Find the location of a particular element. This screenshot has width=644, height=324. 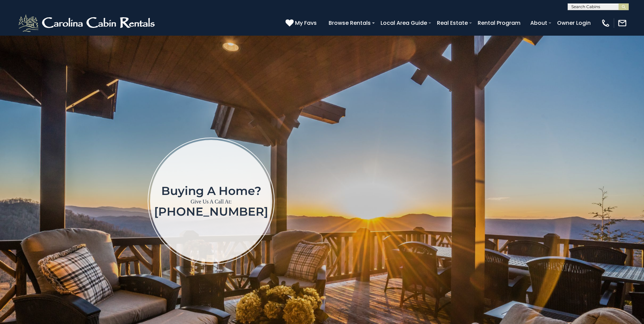

a: Real Estate is located at coordinates (452, 23).